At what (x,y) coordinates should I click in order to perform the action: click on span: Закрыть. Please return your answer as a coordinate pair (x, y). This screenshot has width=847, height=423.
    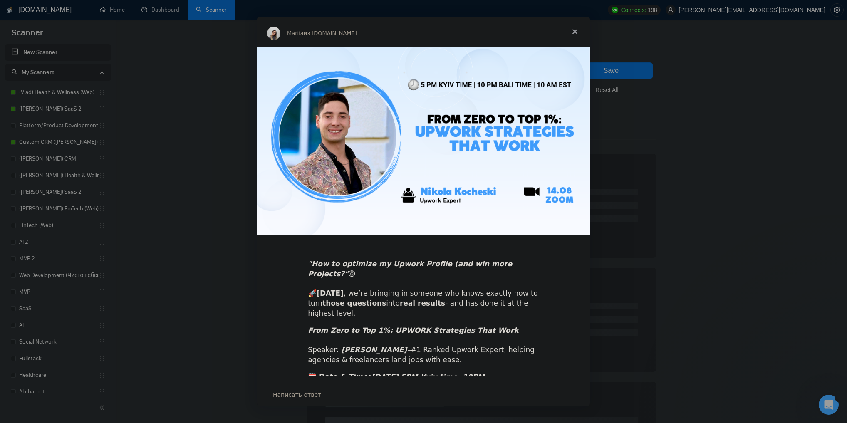
    Looking at the image, I should click on (575, 32).